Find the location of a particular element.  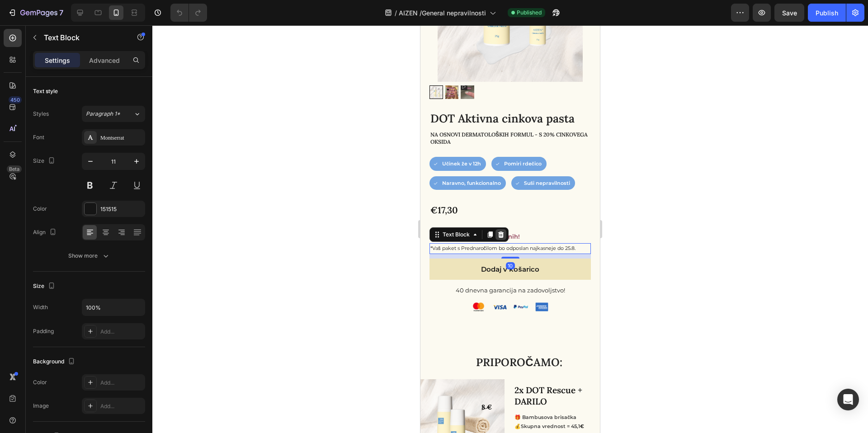

p: Text Block is located at coordinates (83, 37).